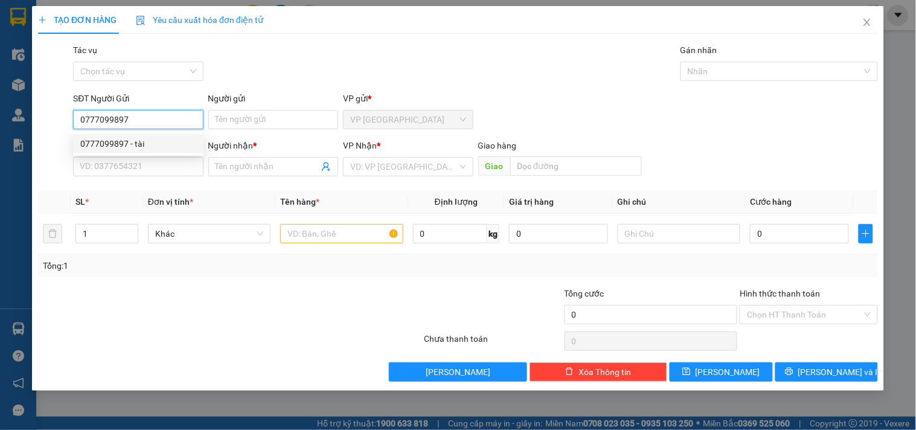 This screenshot has height=430, width=916. I want to click on div: Người nhận, so click(273, 146).